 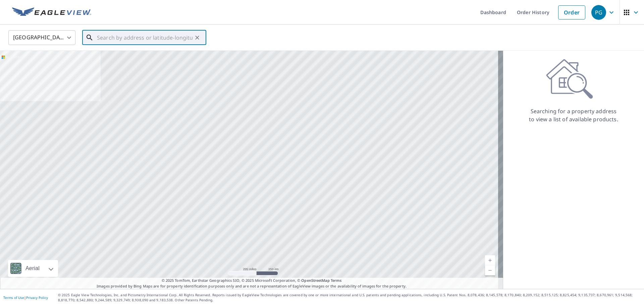 What do you see at coordinates (51, 12) in the screenshot?
I see `img: EV Logo` at bounding box center [51, 12].